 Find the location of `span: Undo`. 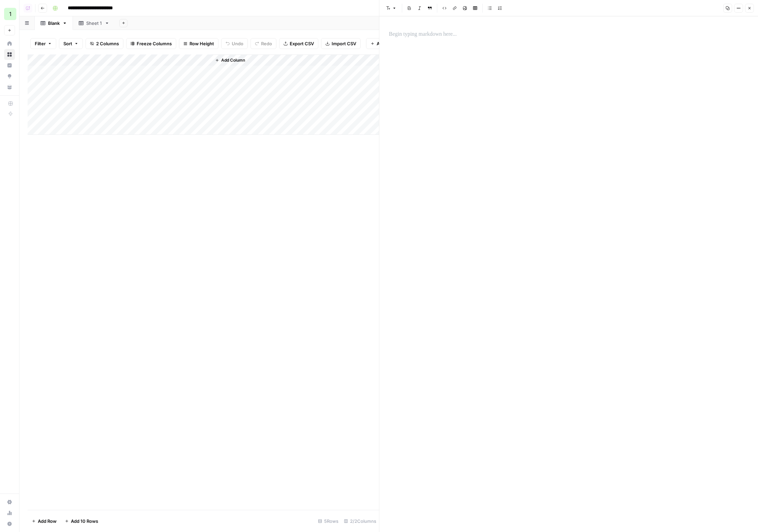

span: Undo is located at coordinates (237, 44).